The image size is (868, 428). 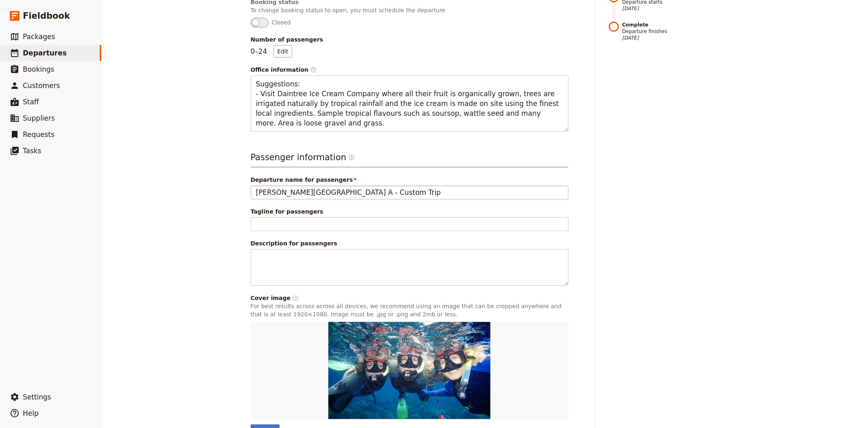 I want to click on span: Tagline for passengers, so click(x=410, y=211).